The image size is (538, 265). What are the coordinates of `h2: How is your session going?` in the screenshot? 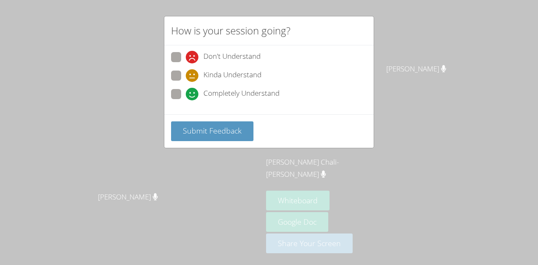 It's located at (231, 31).